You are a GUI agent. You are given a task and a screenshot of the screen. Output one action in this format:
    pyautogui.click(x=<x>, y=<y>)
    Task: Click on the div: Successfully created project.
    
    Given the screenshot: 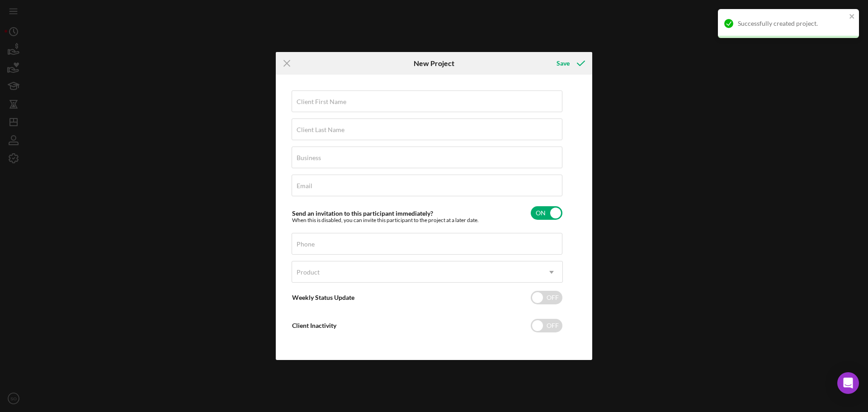 What is the action you would take?
    pyautogui.click(x=792, y=23)
    